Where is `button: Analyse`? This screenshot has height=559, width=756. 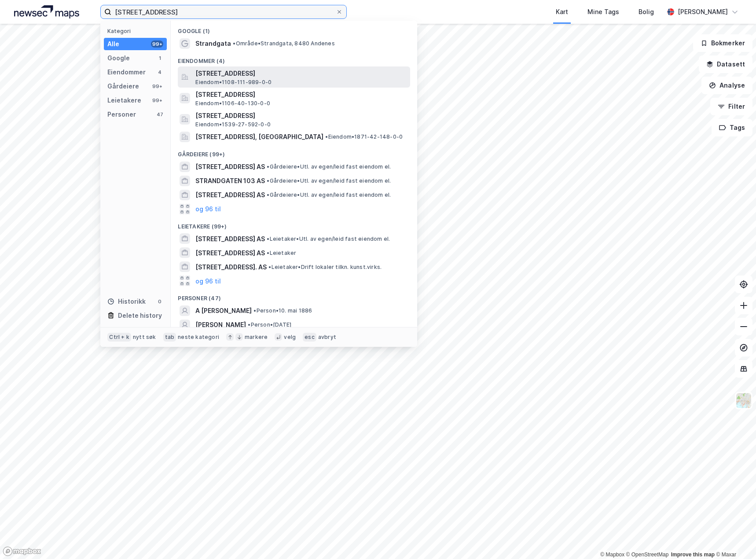 button: Analyse is located at coordinates (726, 86).